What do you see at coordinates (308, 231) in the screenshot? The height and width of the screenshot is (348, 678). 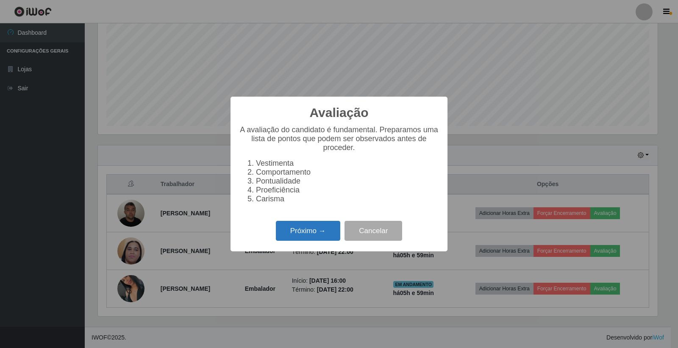 I see `button: Próximo →` at bounding box center [308, 231].